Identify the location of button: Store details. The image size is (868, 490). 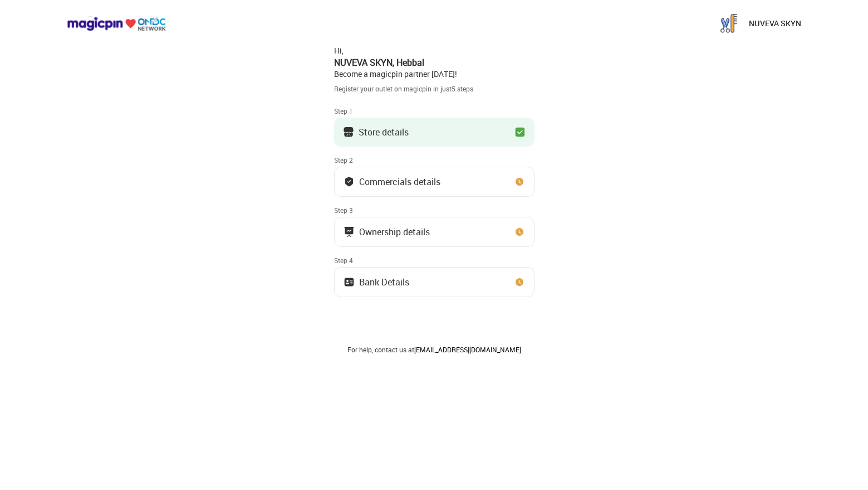
(434, 132).